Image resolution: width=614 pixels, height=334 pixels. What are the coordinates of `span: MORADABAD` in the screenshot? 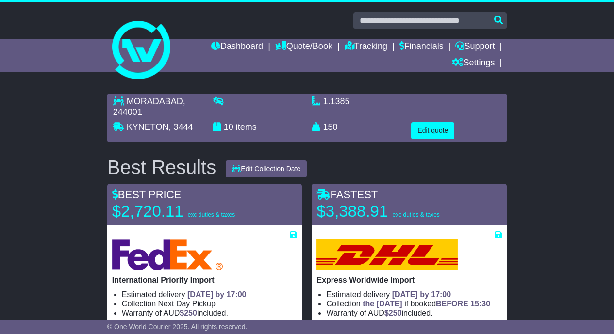 It's located at (155, 101).